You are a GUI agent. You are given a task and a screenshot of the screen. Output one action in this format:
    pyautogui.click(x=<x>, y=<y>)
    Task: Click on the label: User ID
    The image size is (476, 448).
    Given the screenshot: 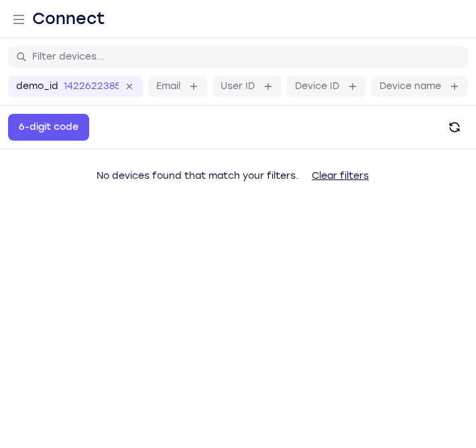 What is the action you would take?
    pyautogui.click(x=237, y=86)
    